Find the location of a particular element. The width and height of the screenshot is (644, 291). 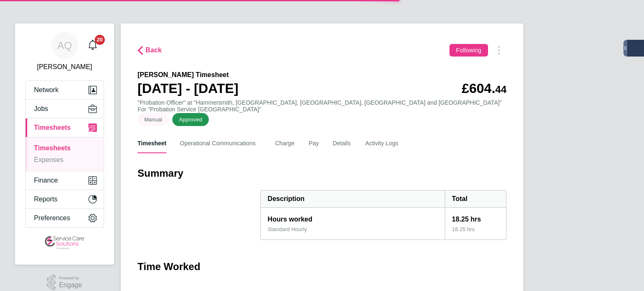

div: Summary is located at coordinates (383, 215).